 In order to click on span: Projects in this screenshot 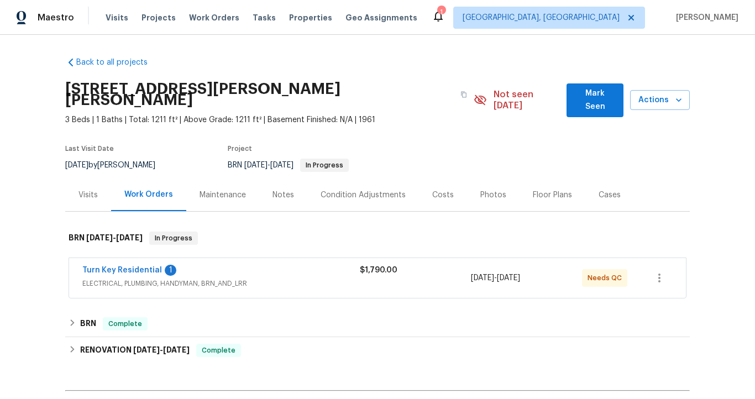, I will do `click(159, 18)`.